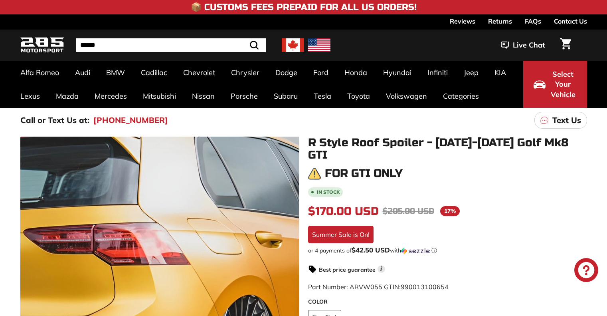 This screenshot has width=607, height=316. I want to click on input: Search, so click(171, 45).